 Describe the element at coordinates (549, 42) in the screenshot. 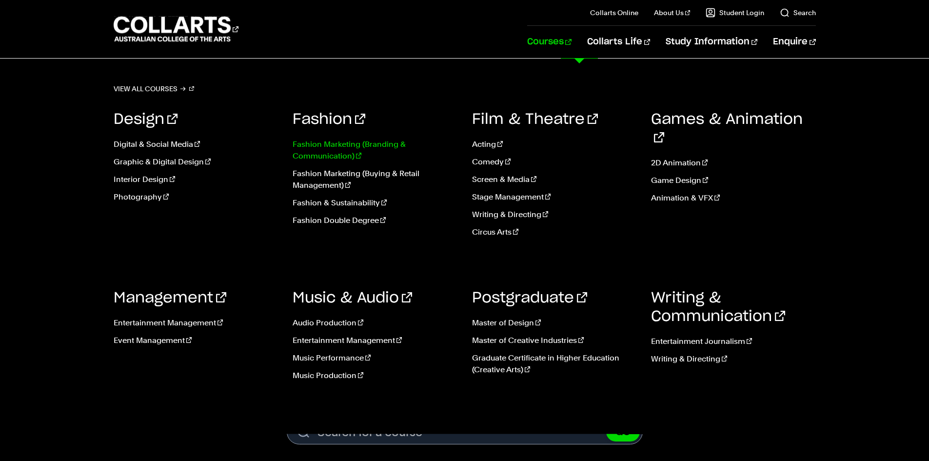

I see `a: Courses` at that location.